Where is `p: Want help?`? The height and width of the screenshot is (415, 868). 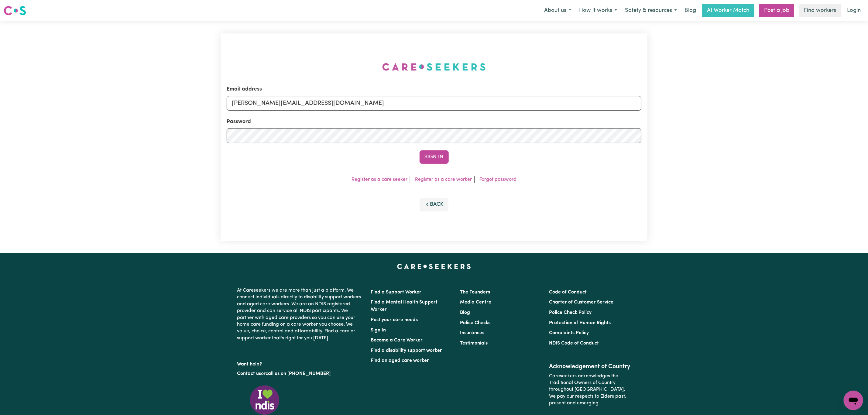 p: Want help? is located at coordinates (300, 363).